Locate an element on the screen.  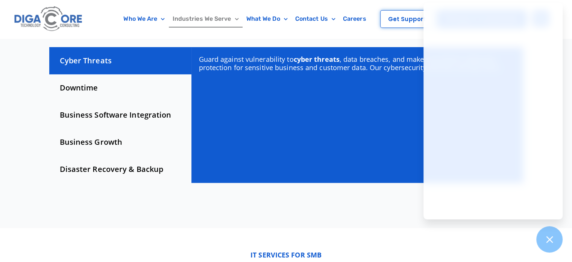
div: Business Software Integration is located at coordinates (120, 115).